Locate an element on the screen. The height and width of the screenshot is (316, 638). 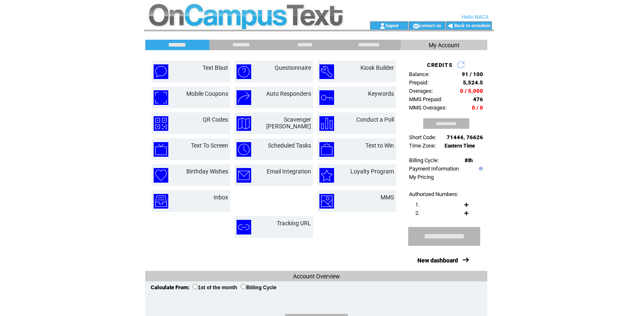
a: Birthday Wishes is located at coordinates (207, 172).